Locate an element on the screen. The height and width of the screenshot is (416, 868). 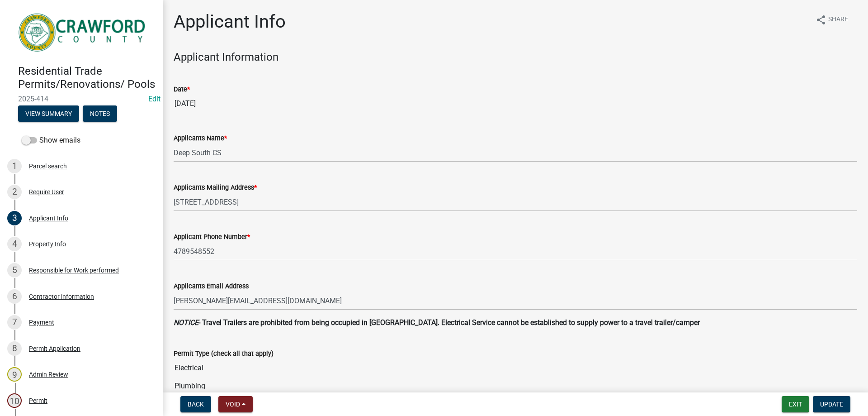
button: Notes is located at coordinates (100, 114).